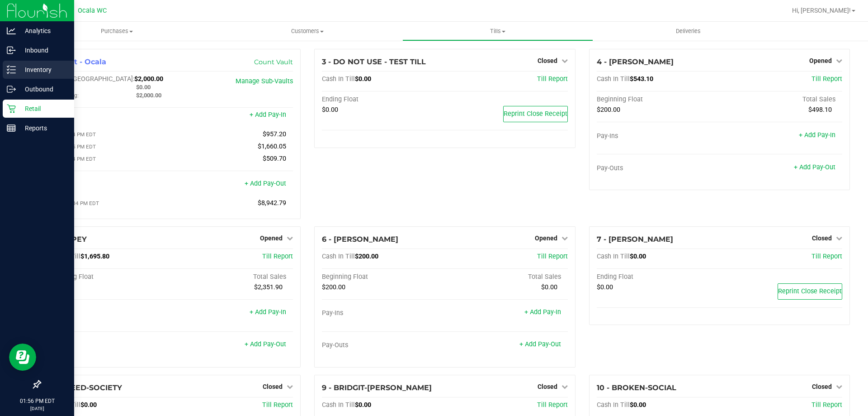 The width and height of the screenshot is (868, 416). What do you see at coordinates (12, 128) in the screenshot?
I see `inline-svg: Reports` at bounding box center [12, 128].